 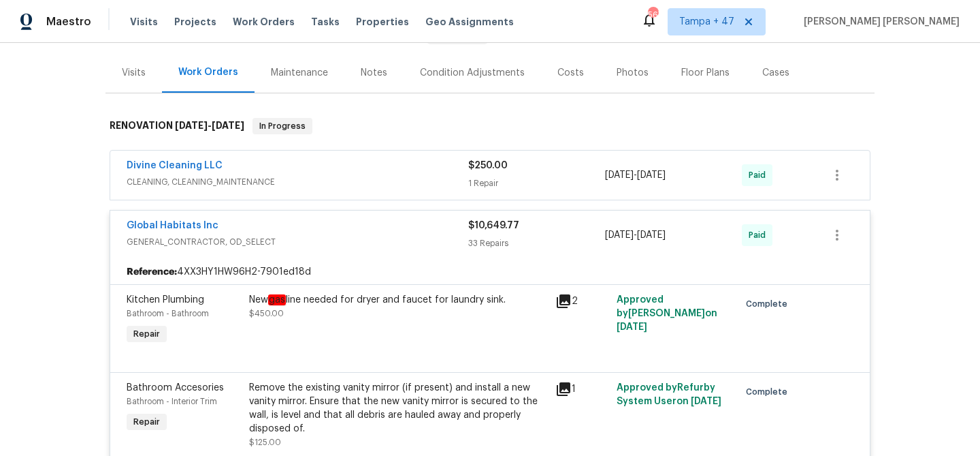 I want to click on span: Geo Assignments, so click(x=470, y=21).